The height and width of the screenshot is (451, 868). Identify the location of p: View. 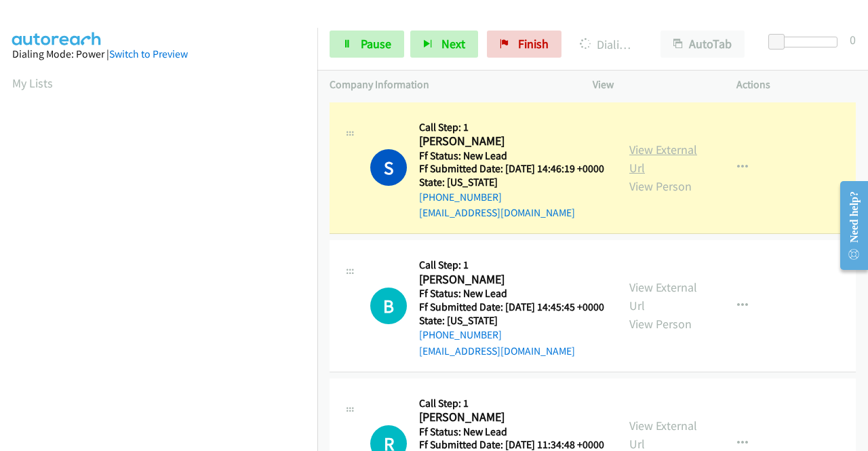
(653, 85).